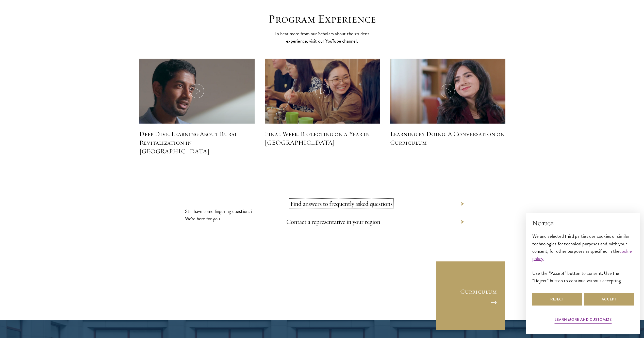 The width and height of the screenshot is (644, 338). Describe the element at coordinates (471, 296) in the screenshot. I see `a: Curriculum` at that location.